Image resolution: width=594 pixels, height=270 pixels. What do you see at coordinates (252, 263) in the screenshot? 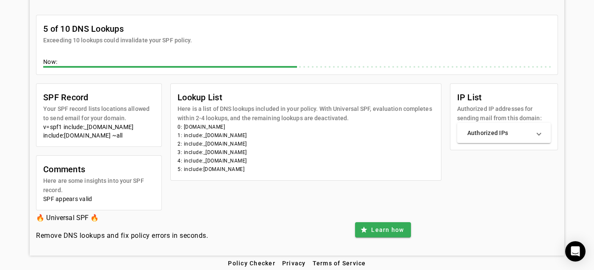
I see `span: Policy Checker` at bounding box center [252, 263].